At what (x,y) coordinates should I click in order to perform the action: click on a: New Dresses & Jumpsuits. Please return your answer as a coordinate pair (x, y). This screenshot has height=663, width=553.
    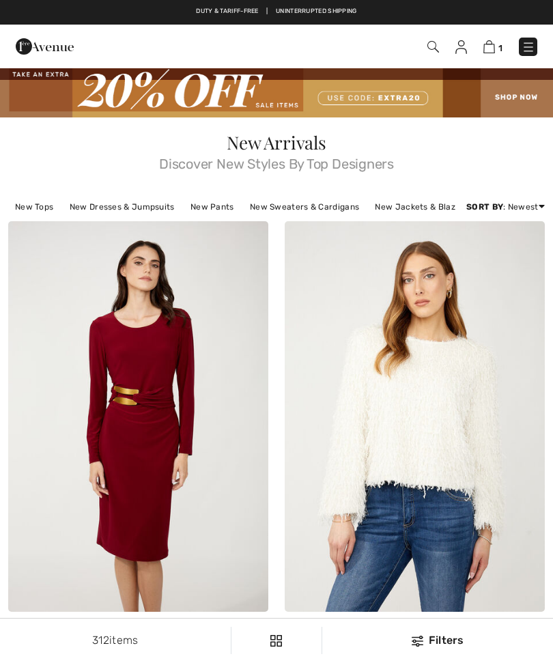
    Looking at the image, I should click on (122, 207).